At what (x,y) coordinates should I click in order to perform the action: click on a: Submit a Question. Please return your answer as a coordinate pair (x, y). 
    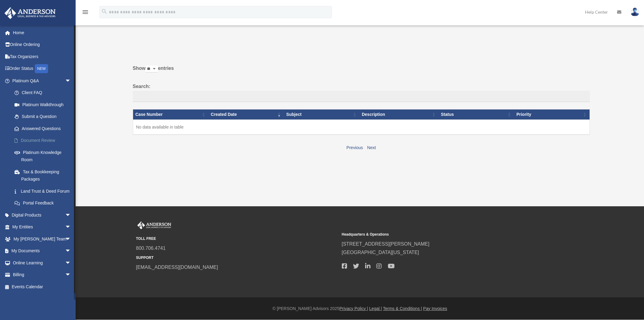
    Looking at the image, I should click on (44, 117).